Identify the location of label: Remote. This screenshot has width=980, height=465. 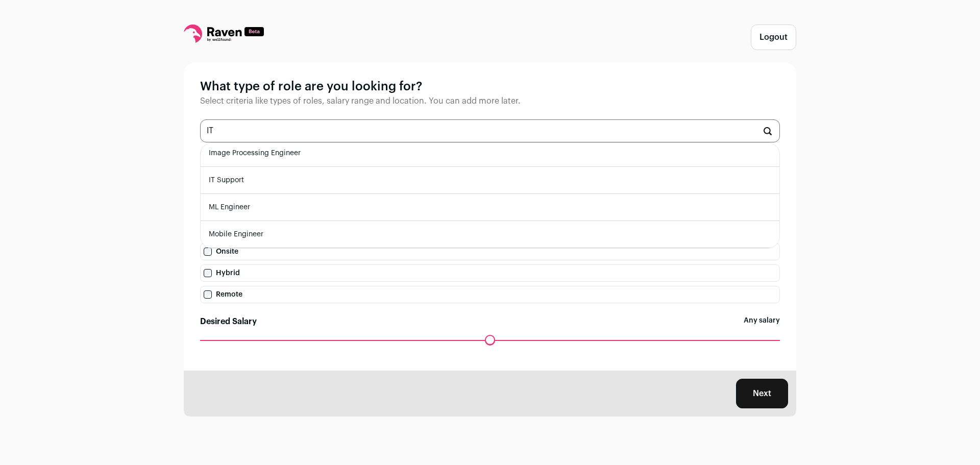
(490, 294).